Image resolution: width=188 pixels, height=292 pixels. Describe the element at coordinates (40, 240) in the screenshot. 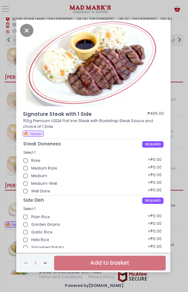

I see `span: Herb Rice` at that location.